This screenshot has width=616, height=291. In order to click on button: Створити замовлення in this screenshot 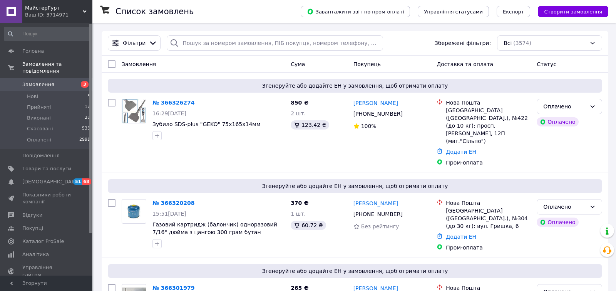, I will do `click(573, 12)`.